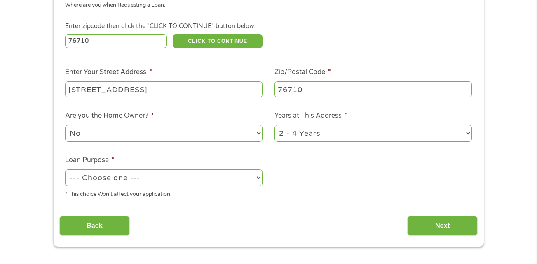 The height and width of the screenshot is (264, 537). I want to click on button: CLICK TO CONTINUE, so click(217, 41).